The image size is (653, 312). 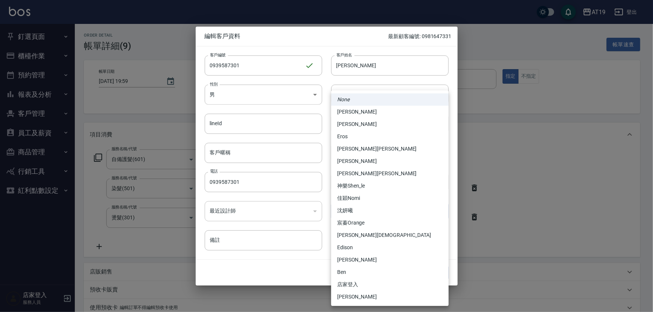 What do you see at coordinates (390, 198) in the screenshot?
I see `li: 佳穎Nomi` at bounding box center [390, 198].